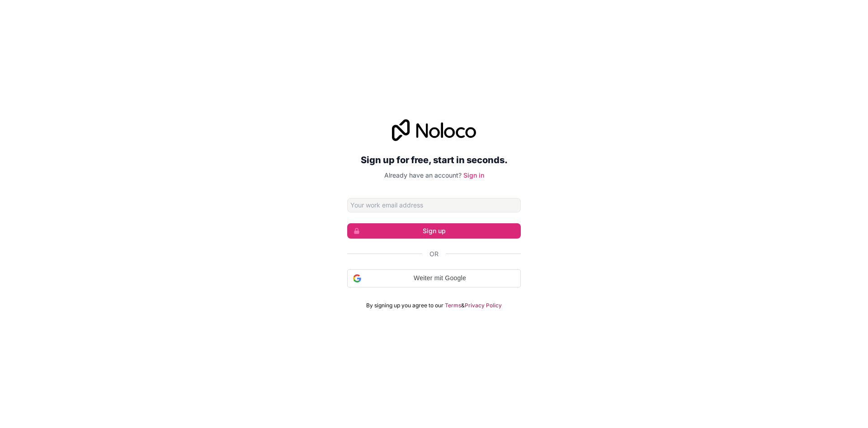  Describe the element at coordinates (434, 160) in the screenshot. I see `h2: Sign up for free, start in seconds.` at that location.